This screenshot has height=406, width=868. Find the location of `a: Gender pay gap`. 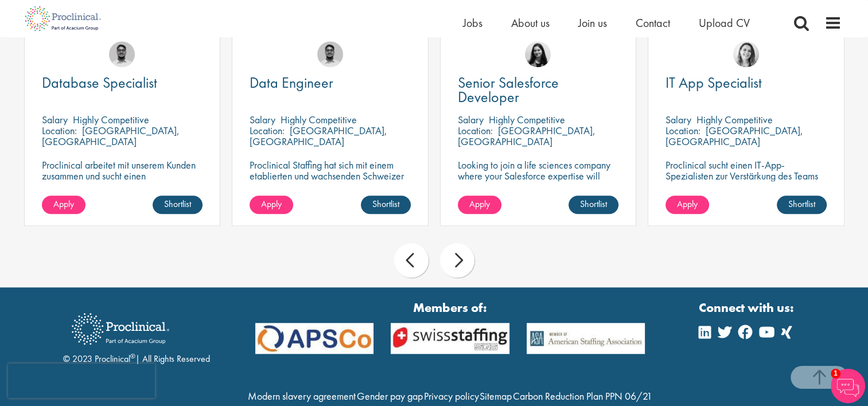

a: Gender pay gap is located at coordinates (390, 396).